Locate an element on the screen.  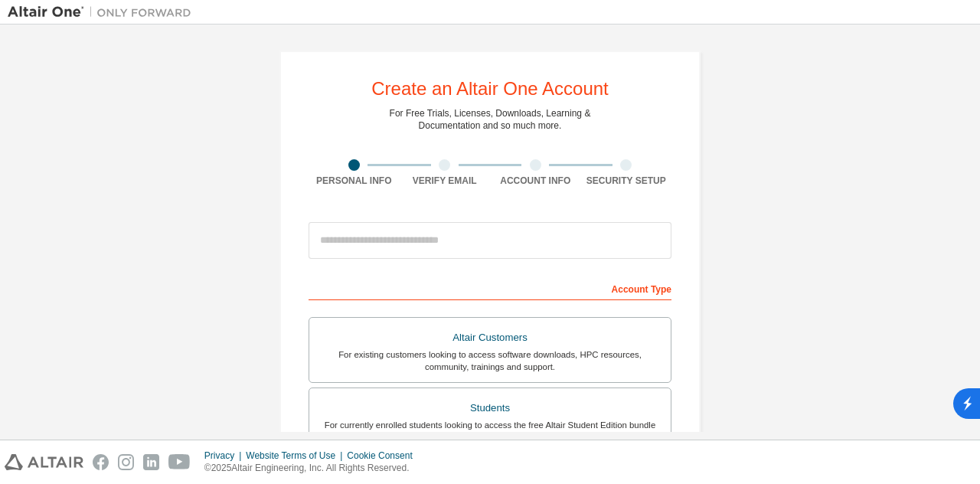
p: © 2025 Altair Engineering, Inc. All Rights Reserved. is located at coordinates (313, 468).